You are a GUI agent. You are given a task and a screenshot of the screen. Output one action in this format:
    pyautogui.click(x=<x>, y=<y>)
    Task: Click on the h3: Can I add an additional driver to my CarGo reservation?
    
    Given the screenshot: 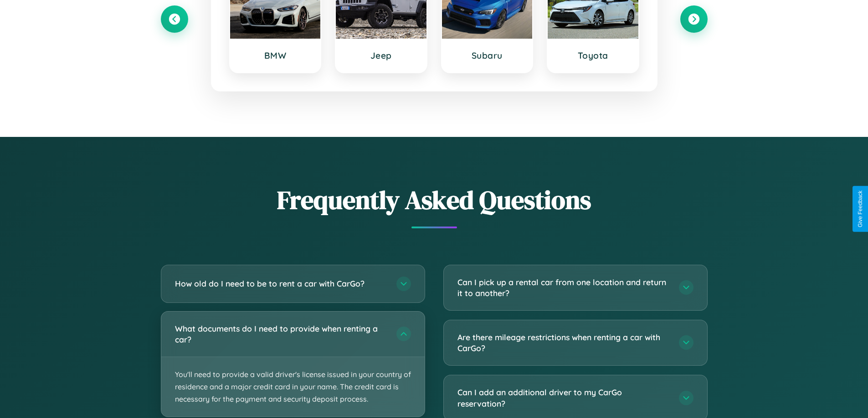 What is the action you would take?
    pyautogui.click(x=563, y=398)
    